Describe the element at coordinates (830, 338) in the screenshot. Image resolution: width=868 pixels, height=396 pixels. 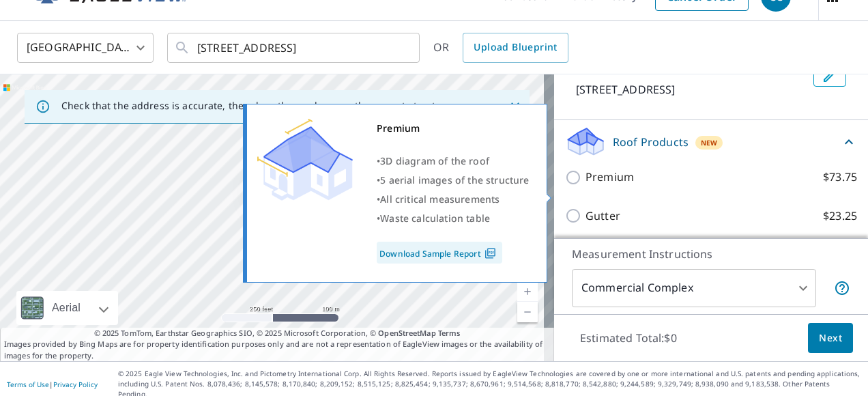
I see `button: Next` at that location.